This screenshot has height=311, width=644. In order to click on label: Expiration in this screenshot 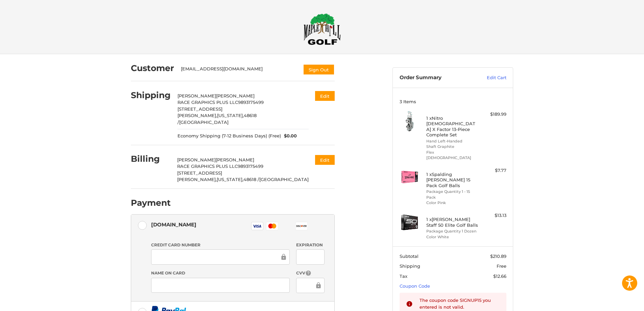, I will do `click(310, 245)`.